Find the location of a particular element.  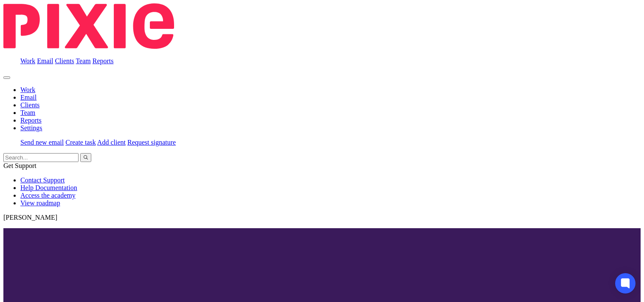

a: Contact Support is located at coordinates (43, 180).